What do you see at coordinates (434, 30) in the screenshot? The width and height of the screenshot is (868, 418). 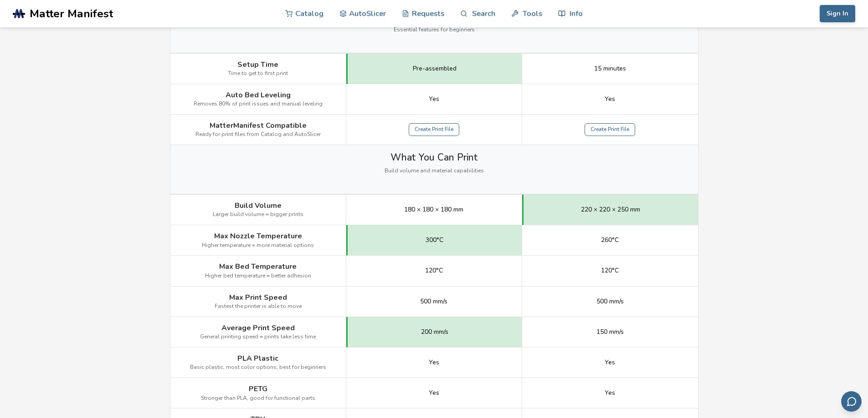 I see `span: Essential features for beginners` at bounding box center [434, 30].